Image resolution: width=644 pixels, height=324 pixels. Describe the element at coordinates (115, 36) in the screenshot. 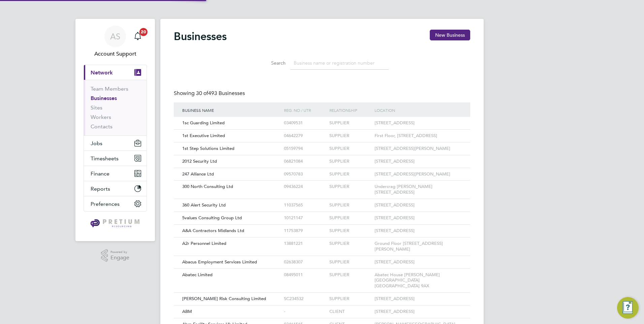

I see `span: AS` at that location.